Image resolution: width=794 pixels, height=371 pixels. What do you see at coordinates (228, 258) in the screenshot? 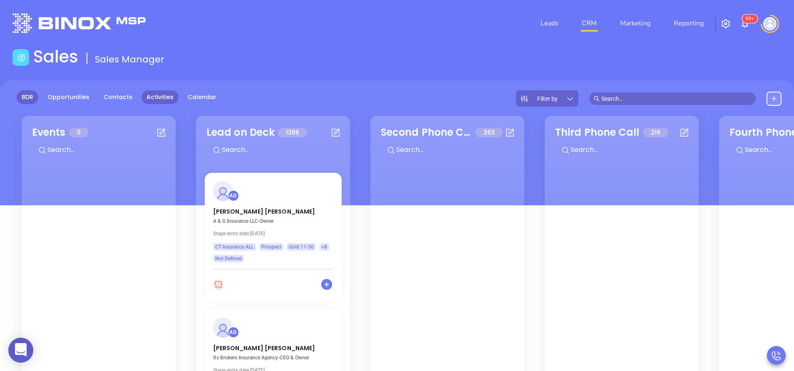
I see `span: Not Defined` at bounding box center [228, 258].